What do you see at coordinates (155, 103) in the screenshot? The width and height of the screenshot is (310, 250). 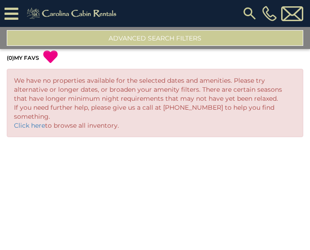 I see `p: We have no properties available for the selected dates and amenities. Please try alternative or l...` at bounding box center [155, 103].